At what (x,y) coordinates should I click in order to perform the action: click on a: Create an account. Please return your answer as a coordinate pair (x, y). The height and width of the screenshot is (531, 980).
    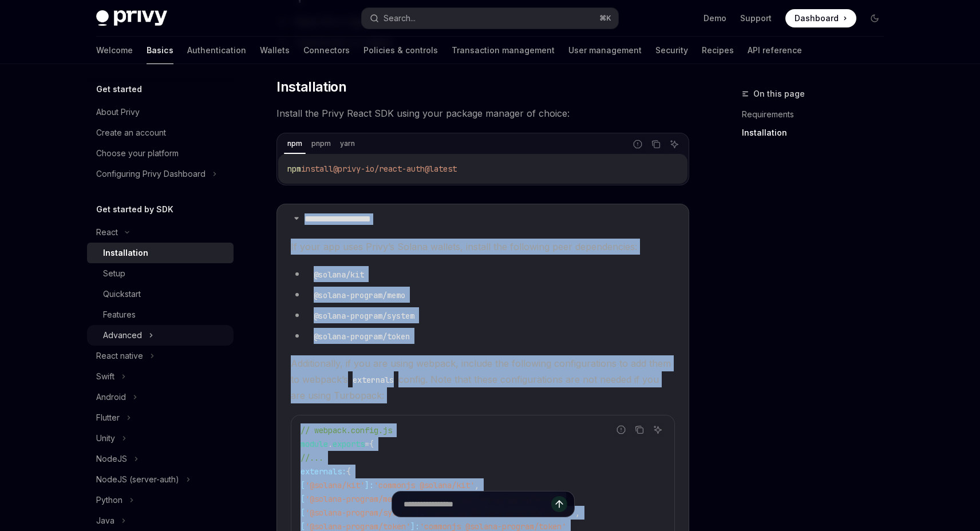
    Looking at the image, I should click on (160, 132).